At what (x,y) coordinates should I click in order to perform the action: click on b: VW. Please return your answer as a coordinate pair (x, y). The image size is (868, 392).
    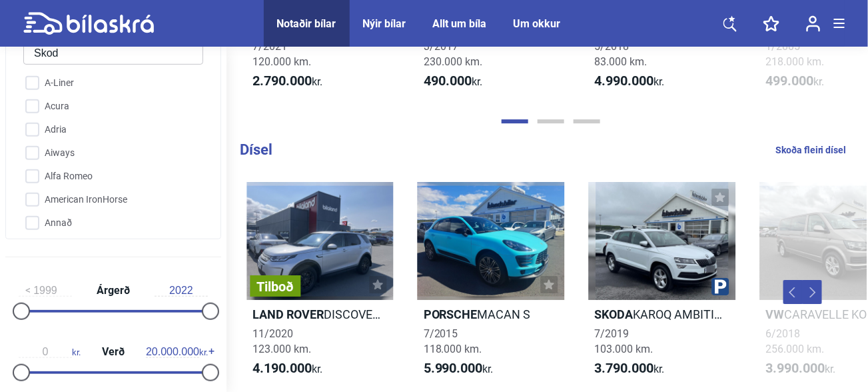
    Looking at the image, I should click on (775, 314).